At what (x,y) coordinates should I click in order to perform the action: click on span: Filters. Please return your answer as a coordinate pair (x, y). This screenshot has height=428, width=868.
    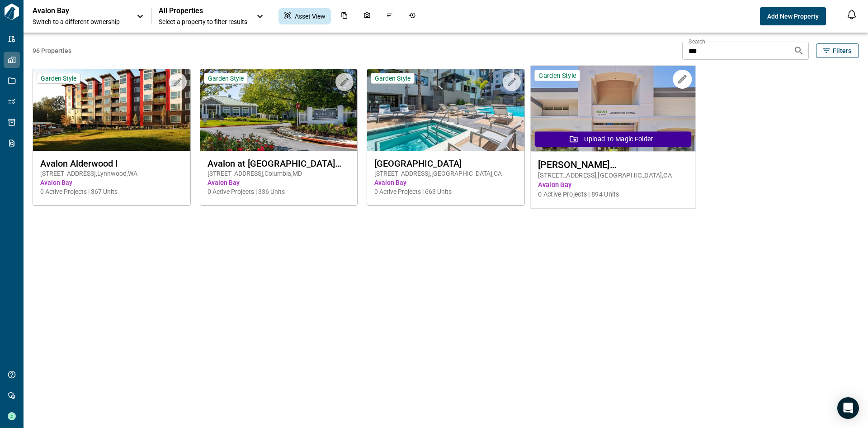
    Looking at the image, I should click on (842, 51).